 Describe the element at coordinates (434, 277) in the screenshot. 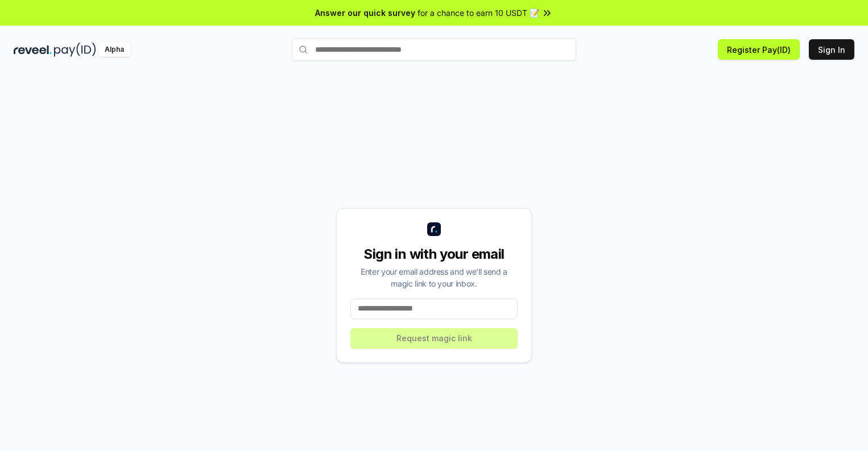

I see `div: Enter your email address and we’ll send a magic link to your inbox.` at that location.